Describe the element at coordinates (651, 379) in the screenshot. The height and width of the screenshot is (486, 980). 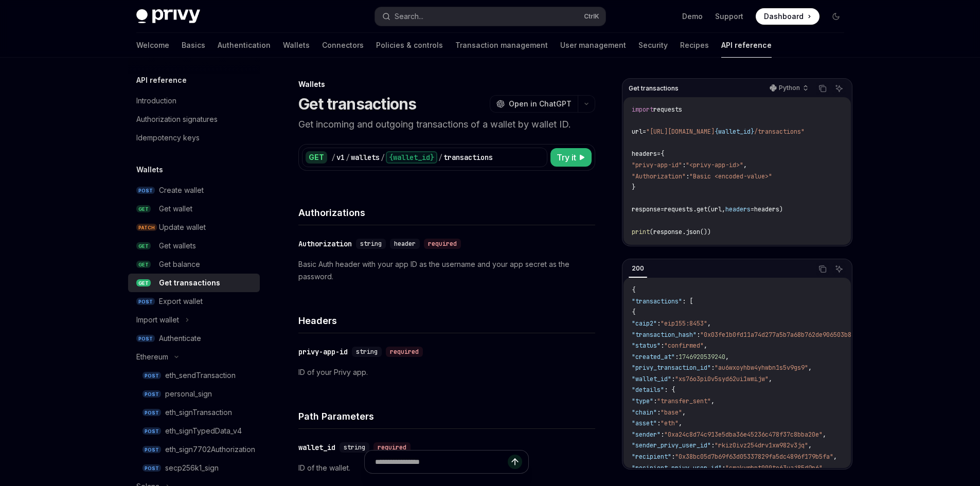
I see `span: "wallet_id"` at that location.